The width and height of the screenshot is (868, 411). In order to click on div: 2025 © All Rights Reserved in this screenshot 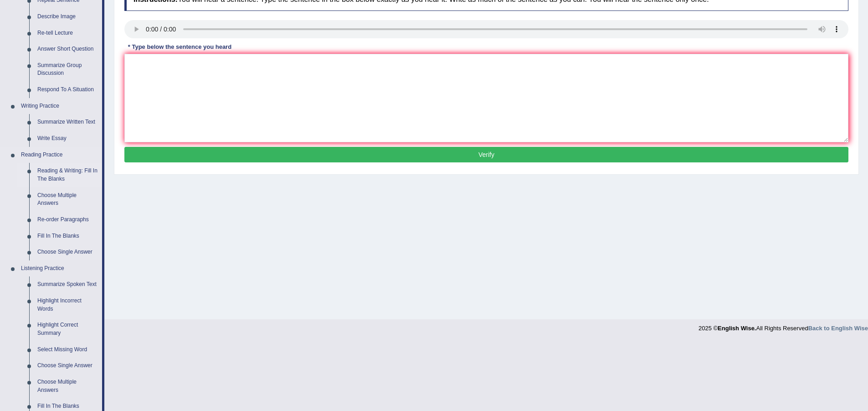, I will do `click(783, 325)`.